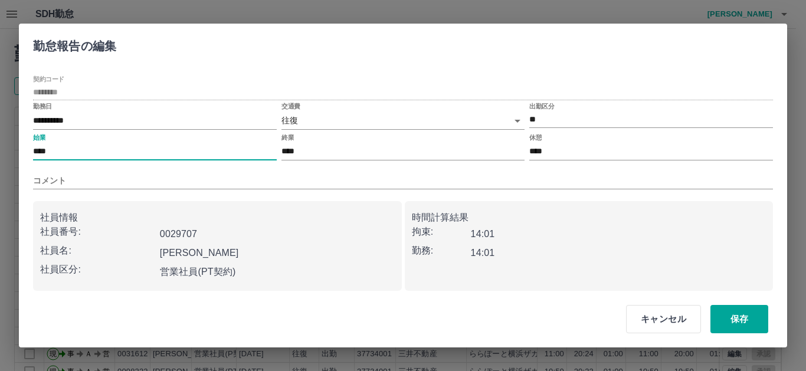 This screenshot has width=806, height=371. I want to click on p: 時間計算結果, so click(589, 218).